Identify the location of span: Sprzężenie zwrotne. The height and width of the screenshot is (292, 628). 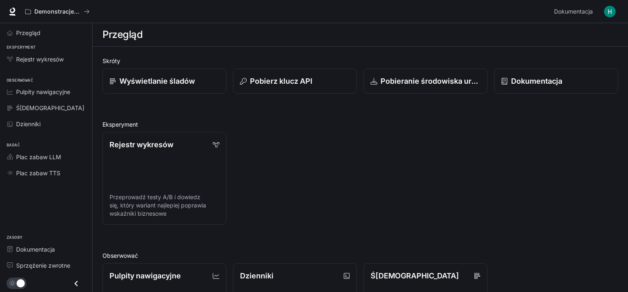
(43, 266).